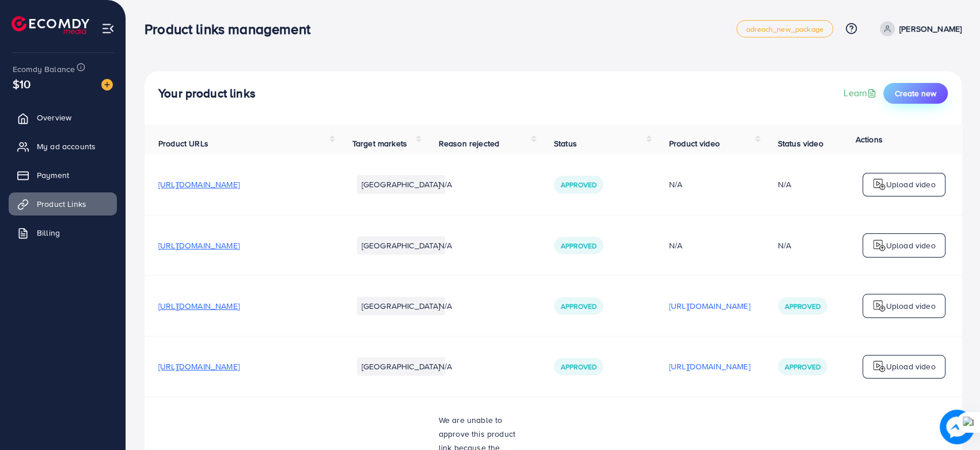 The height and width of the screenshot is (450, 980). What do you see at coordinates (63, 146) in the screenshot?
I see `a: My ad accounts` at bounding box center [63, 146].